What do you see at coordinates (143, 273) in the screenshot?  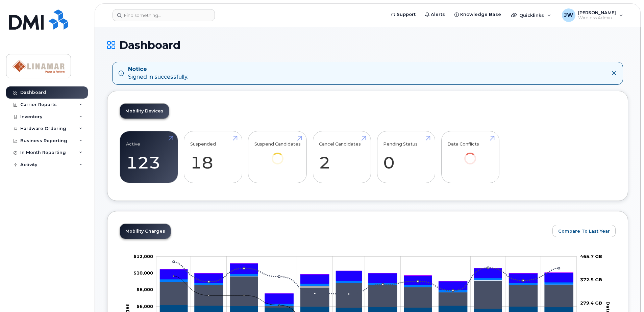 I see `tspan: $10,000` at bounding box center [143, 273].